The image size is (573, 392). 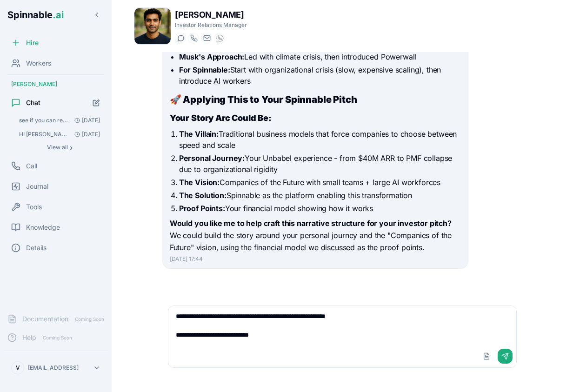 I want to click on strong: Would you like me to help craft this narrative structure for your investor pitch?, so click(x=311, y=223).